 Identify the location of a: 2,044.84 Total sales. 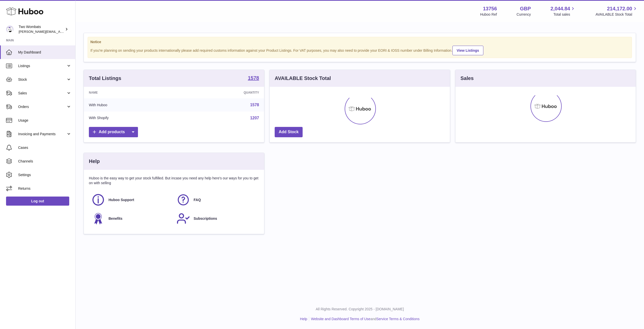
(563, 11).